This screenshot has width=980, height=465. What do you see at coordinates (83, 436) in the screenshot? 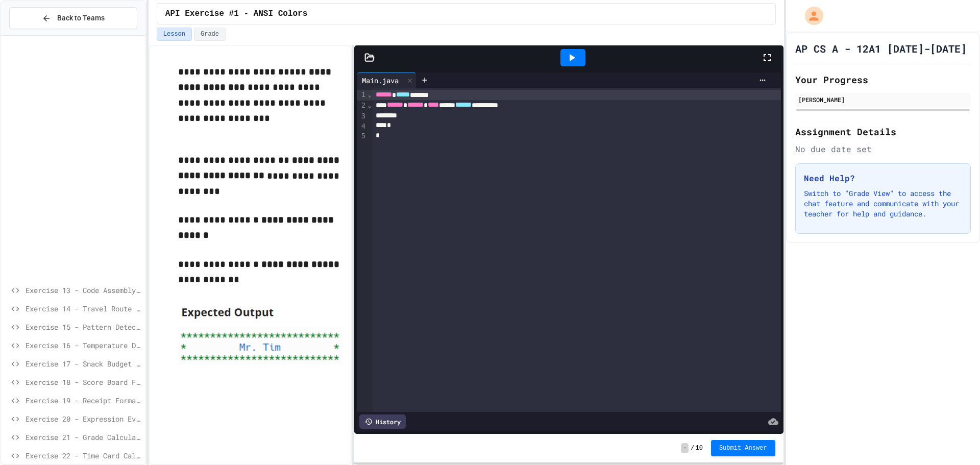
I see `span: Exercise 21 - Grade Calculator Pro` at bounding box center [83, 436].